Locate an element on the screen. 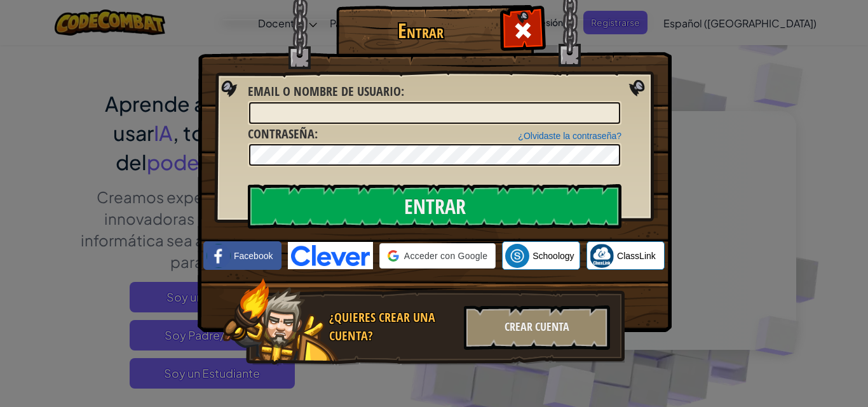 This screenshot has height=407, width=868. img: schoology.png is located at coordinates (517, 256).